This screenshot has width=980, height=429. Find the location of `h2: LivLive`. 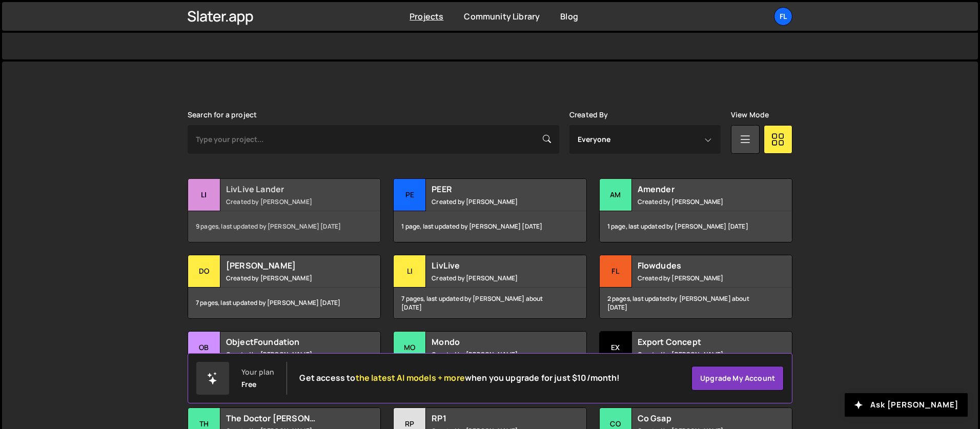

h2: LivLive is located at coordinates (493, 266).